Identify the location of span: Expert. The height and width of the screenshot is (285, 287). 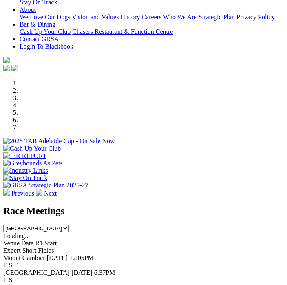
(12, 250).